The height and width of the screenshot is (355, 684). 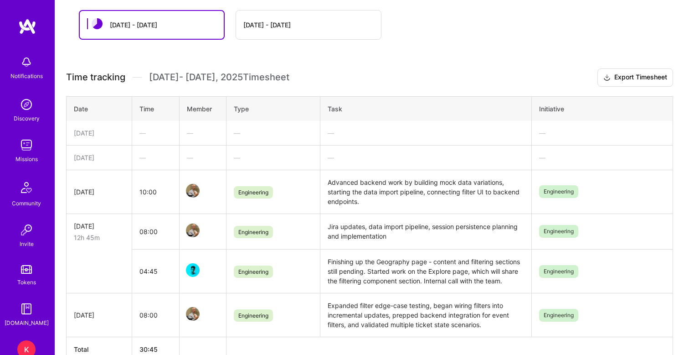 I want to click on span: Time tracking, so click(x=96, y=77).